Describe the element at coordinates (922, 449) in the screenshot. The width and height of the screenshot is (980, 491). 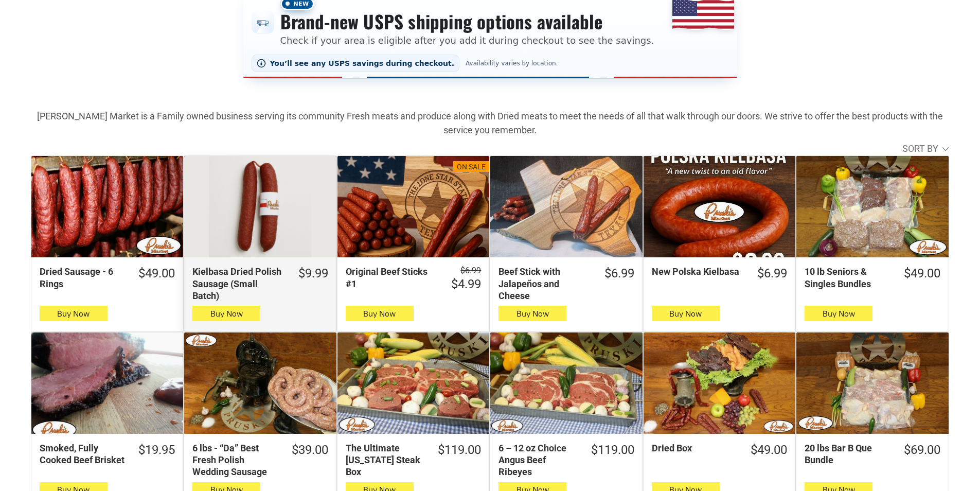
I see `div: $69.00` at that location.